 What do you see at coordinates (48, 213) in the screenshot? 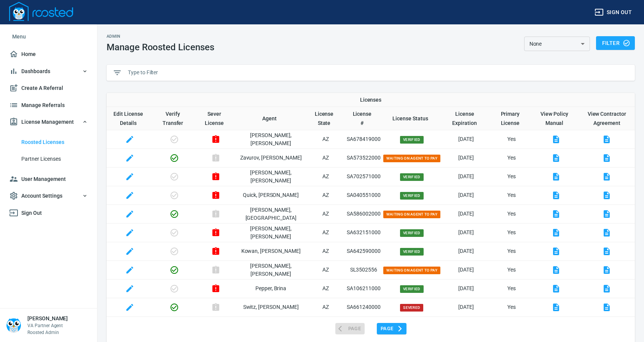
I see `span: Sign Out` at bounding box center [48, 213].